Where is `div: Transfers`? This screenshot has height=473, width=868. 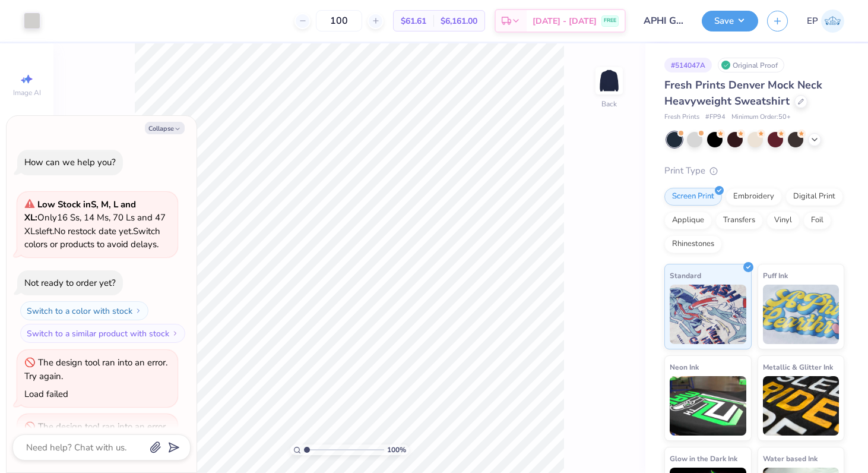
div: Transfers is located at coordinates (739, 220).